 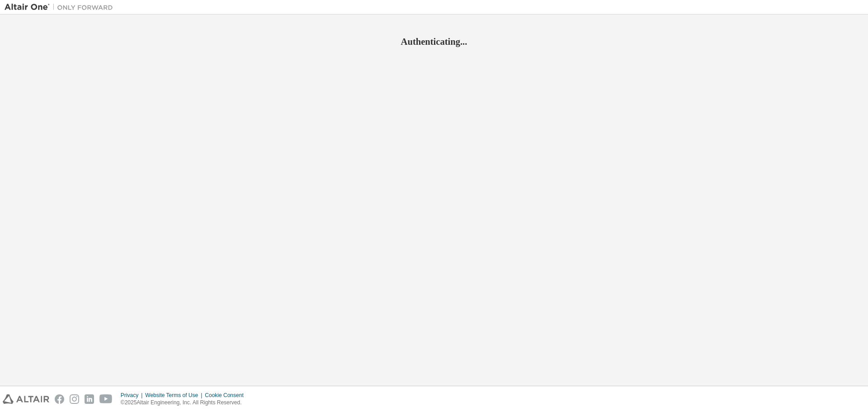 What do you see at coordinates (59, 399) in the screenshot?
I see `img: facebook.svg` at bounding box center [59, 399].